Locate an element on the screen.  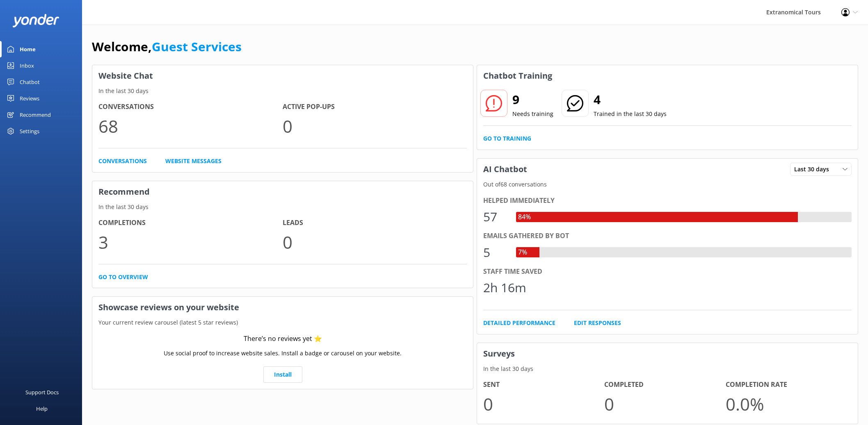
h3: Surveys is located at coordinates (667, 354).